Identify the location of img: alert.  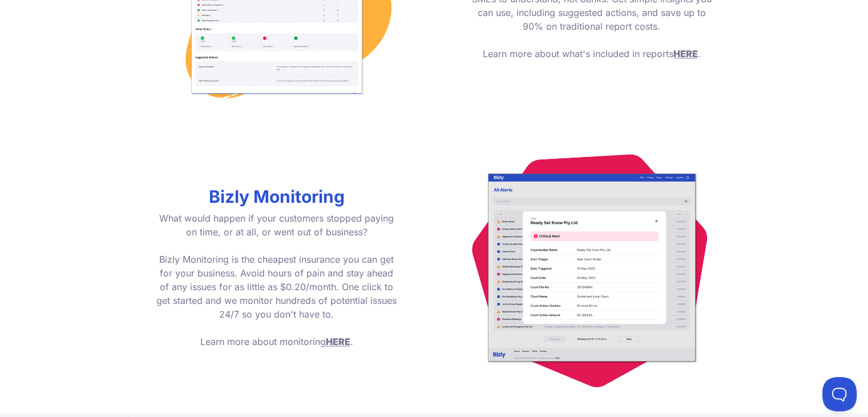
(592, 267).